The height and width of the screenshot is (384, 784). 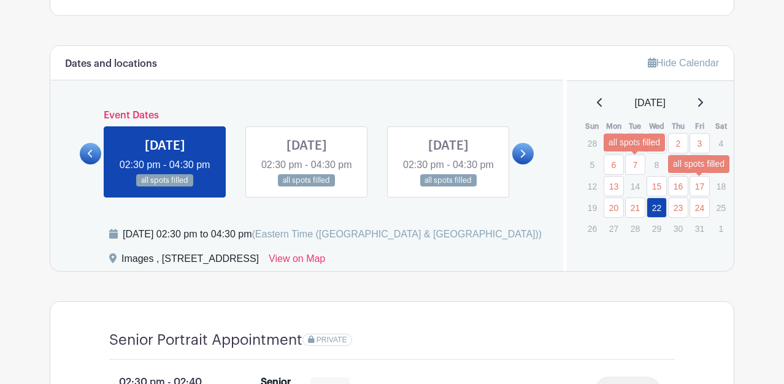 What do you see at coordinates (656, 126) in the screenshot?
I see `th: Wed` at bounding box center [656, 126].